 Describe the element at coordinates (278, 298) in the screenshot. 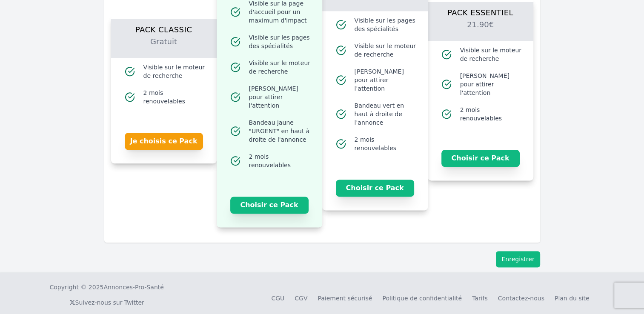

I see `a: CGU` at that location.